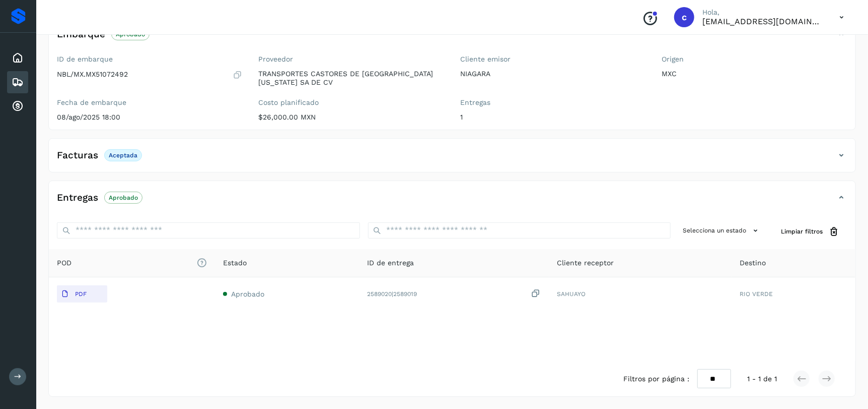 The height and width of the screenshot is (409, 868). Describe the element at coordinates (553, 102) in the screenshot. I see `label: Entregas` at that location.